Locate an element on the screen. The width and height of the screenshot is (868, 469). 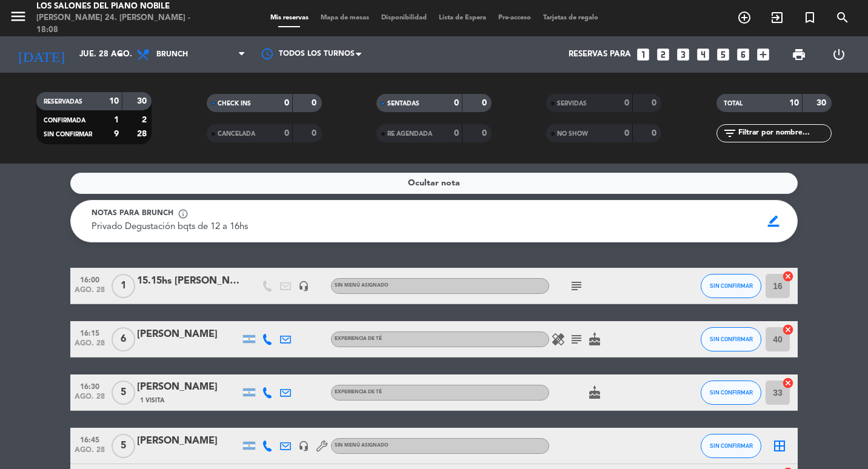
div: LOG OUT is located at coordinates (839, 55).